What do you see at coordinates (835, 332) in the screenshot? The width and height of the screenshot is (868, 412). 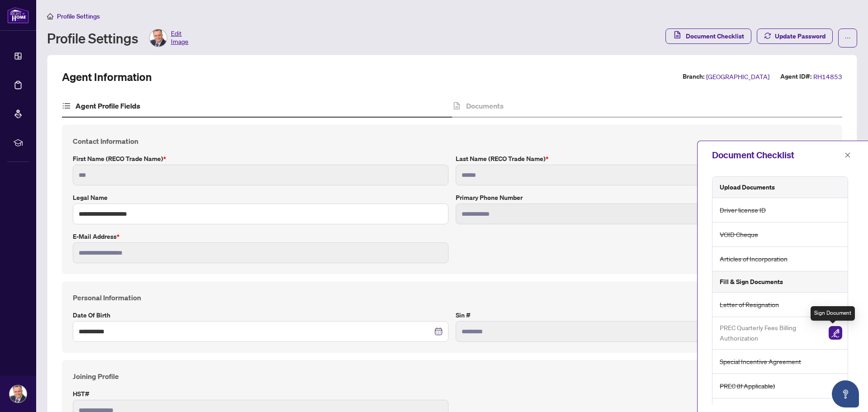 I see `button: Sign Document` at bounding box center [835, 332].